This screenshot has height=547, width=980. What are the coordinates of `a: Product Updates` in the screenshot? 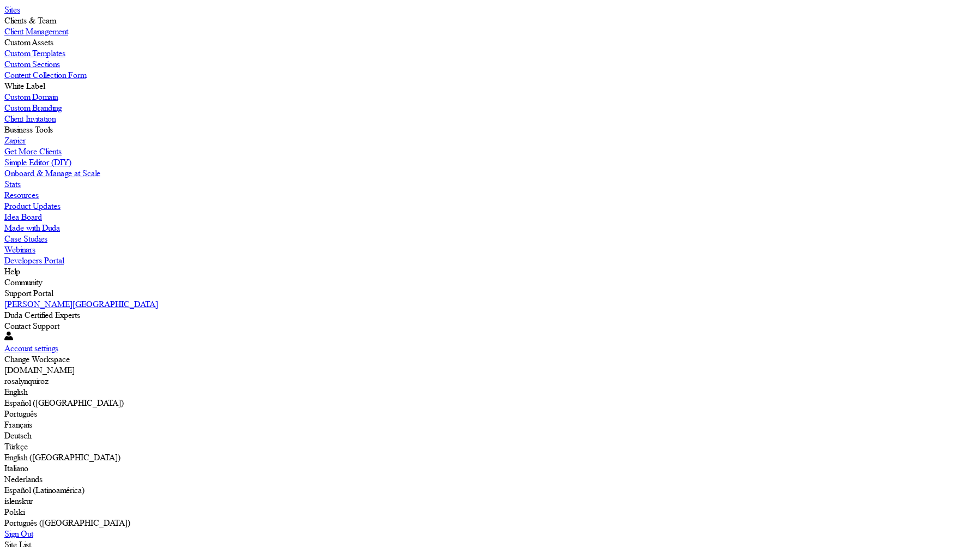 It's located at (32, 205).